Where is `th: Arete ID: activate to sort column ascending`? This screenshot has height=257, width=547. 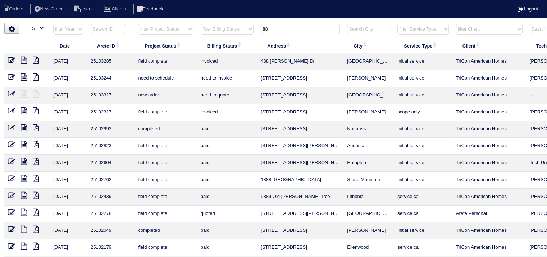
th: Arete ID: activate to sort column ascending is located at coordinates (111, 46).